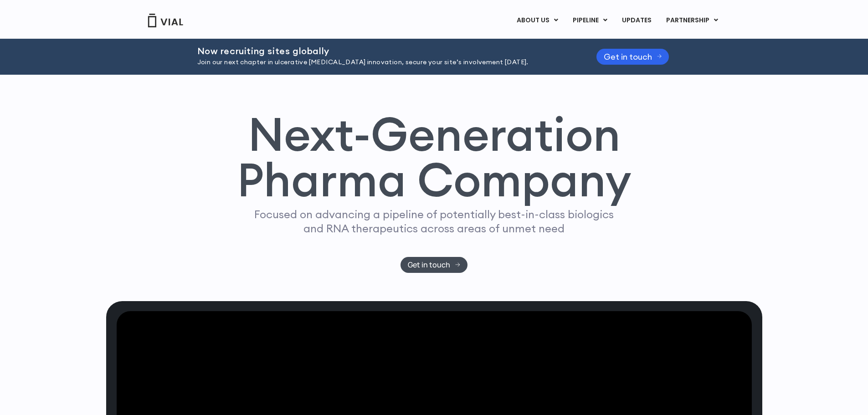  Describe the element at coordinates (386, 51) in the screenshot. I see `h2: Now recruiting sites globally` at that location.